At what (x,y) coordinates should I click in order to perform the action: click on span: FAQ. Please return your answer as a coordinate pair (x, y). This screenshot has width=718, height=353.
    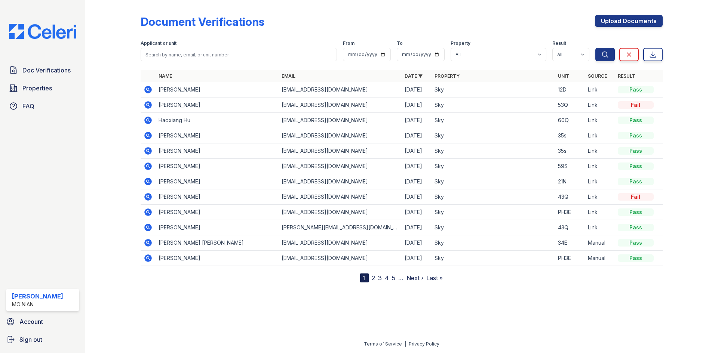
    Looking at the image, I should click on (28, 106).